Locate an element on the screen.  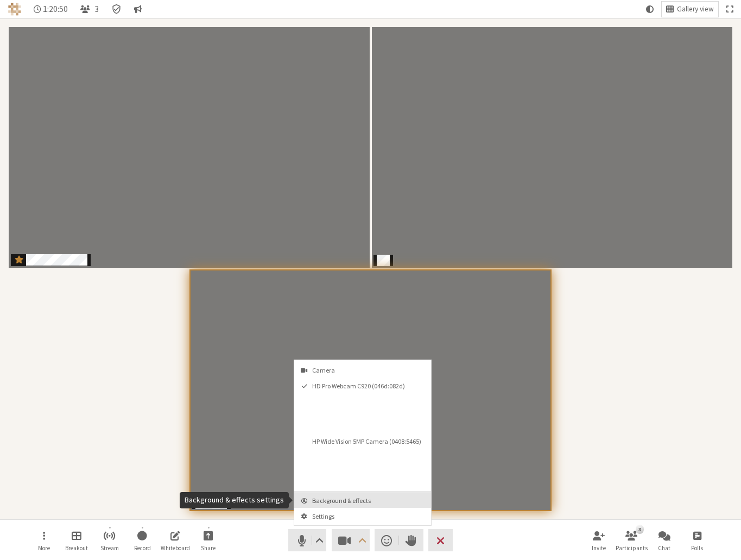
button: Start recording is located at coordinates (142, 541).